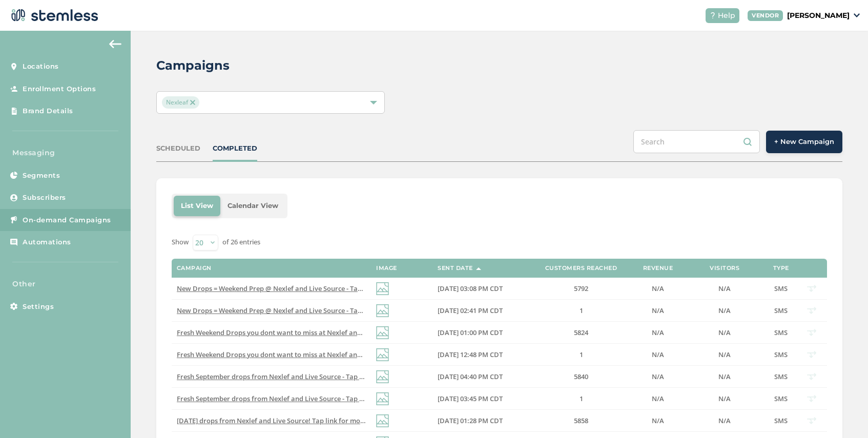 This screenshot has height=438, width=868. I want to click on span: Subscribers, so click(44, 198).